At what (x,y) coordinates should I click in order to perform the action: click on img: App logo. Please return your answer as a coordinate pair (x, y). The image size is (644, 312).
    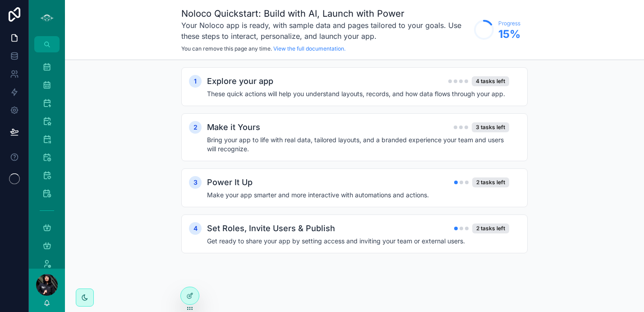
    Looking at the image, I should click on (47, 18).